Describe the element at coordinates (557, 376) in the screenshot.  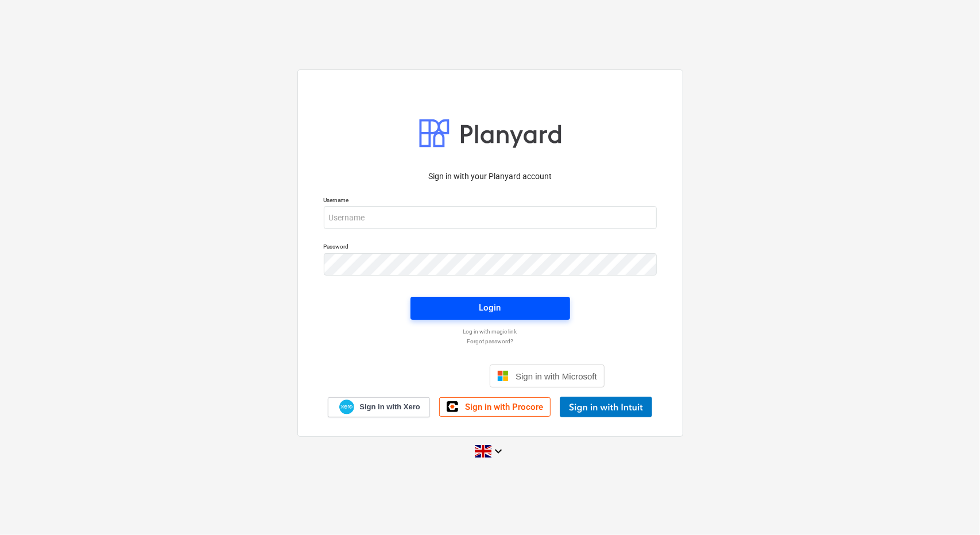
I see `span: Sign in with Microsoft` at that location.